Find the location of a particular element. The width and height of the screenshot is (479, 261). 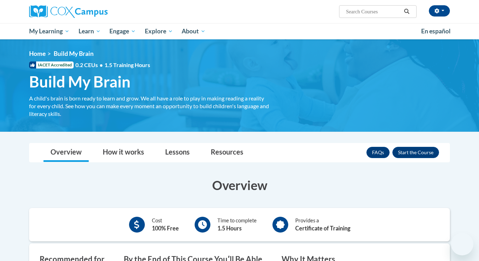

span: 1.5 Training Hours is located at coordinates (127, 65).